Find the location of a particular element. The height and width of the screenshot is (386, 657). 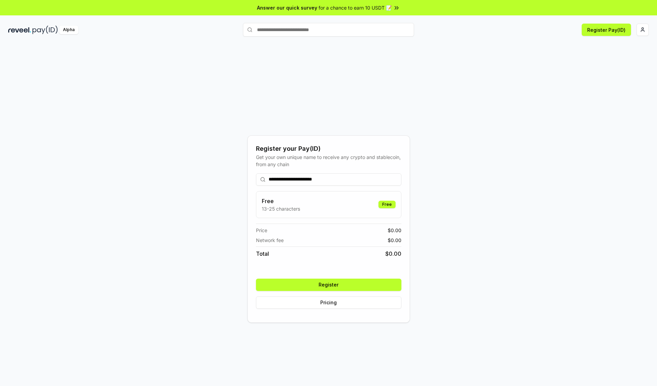

img: pay_id is located at coordinates (45, 30).